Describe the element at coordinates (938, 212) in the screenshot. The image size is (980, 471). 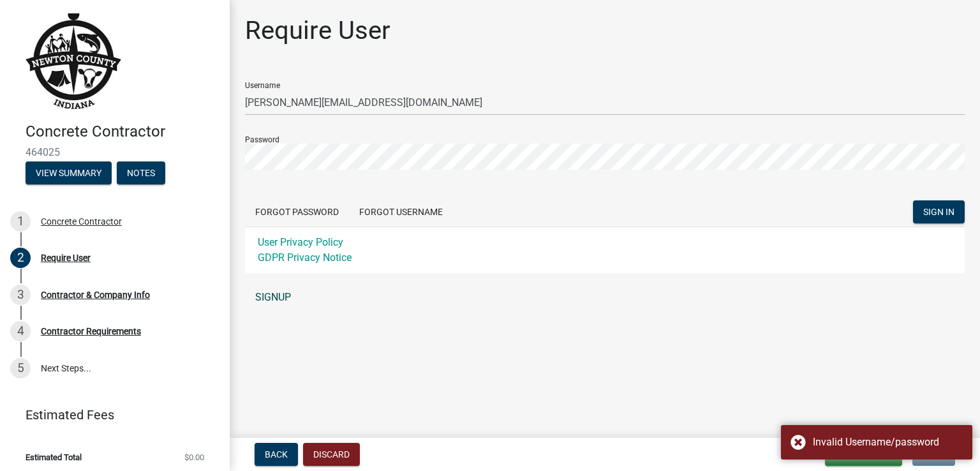
I see `span: SIGN IN` at that location.